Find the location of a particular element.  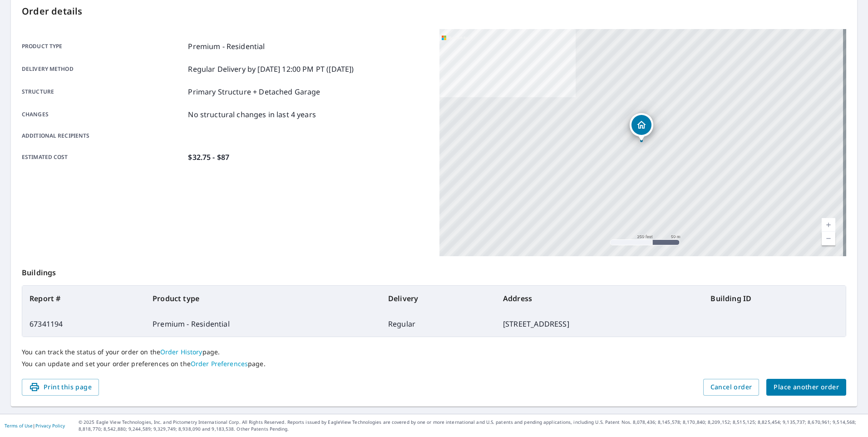

p: You can track the status of your order on the page. is located at coordinates (434, 352).